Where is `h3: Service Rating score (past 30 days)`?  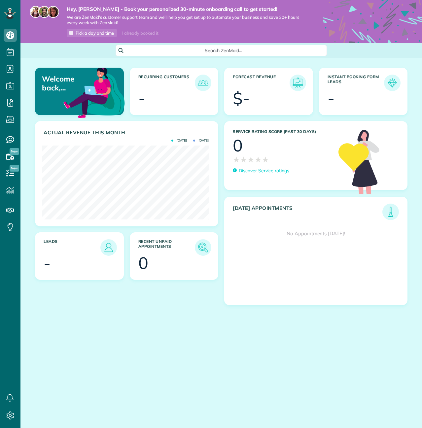 h3: Service Rating score (past 30 days) is located at coordinates (282, 132).